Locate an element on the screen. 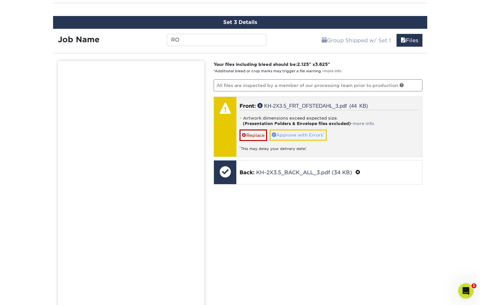 The height and width of the screenshot is (305, 480). span: Back: is located at coordinates (247, 173).